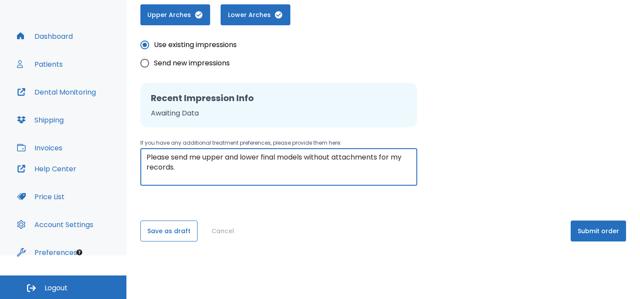 This screenshot has height=299, width=640. Describe the element at coordinates (45, 36) in the screenshot. I see `a: Dashboard` at that location.